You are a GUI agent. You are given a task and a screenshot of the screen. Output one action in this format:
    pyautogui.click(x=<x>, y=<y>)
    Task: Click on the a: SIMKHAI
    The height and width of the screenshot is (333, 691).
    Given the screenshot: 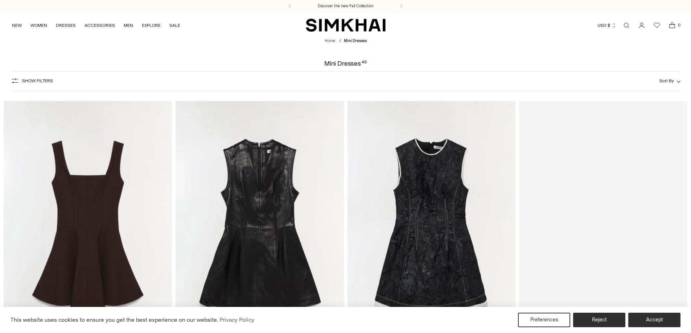 What is the action you would take?
    pyautogui.click(x=346, y=25)
    